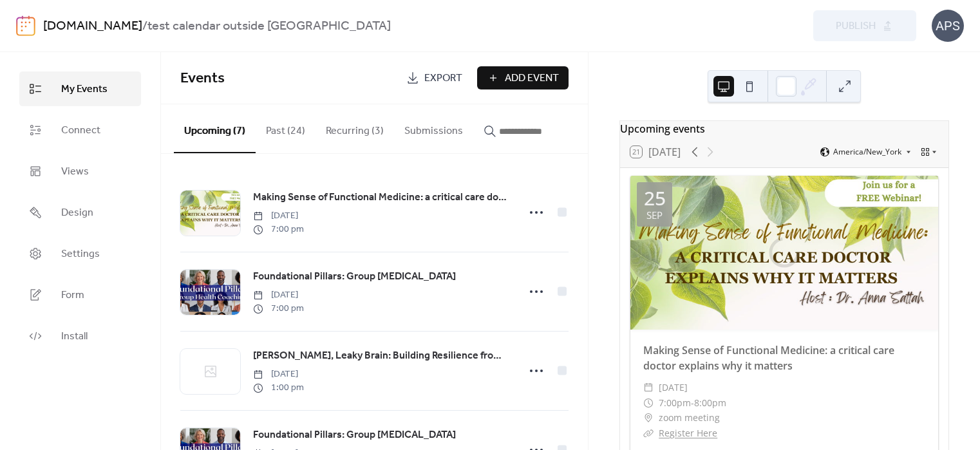  What do you see at coordinates (443, 78) in the screenshot?
I see `span: Export` at bounding box center [443, 78].